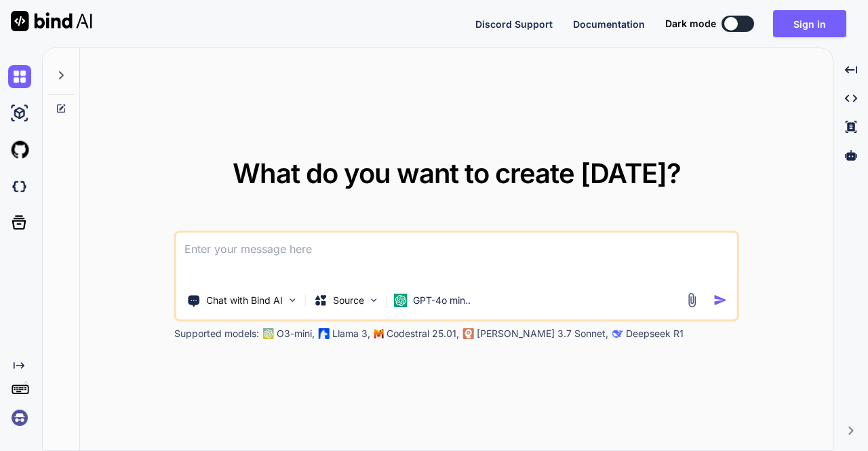 This screenshot has width=868, height=451. I want to click on button: Documentation, so click(609, 24).